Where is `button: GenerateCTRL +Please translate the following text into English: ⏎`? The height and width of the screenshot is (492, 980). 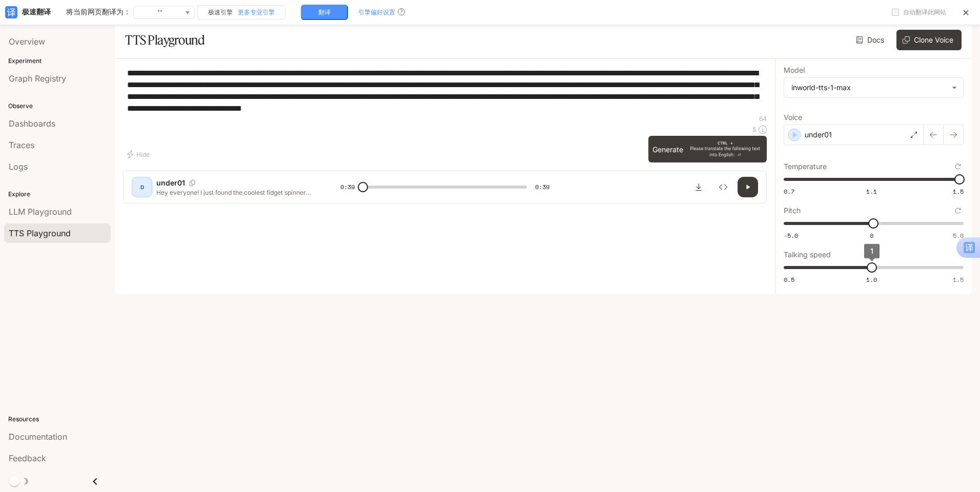 button: GenerateCTRL +Please translate the following text into English: ⏎ is located at coordinates (708, 149).